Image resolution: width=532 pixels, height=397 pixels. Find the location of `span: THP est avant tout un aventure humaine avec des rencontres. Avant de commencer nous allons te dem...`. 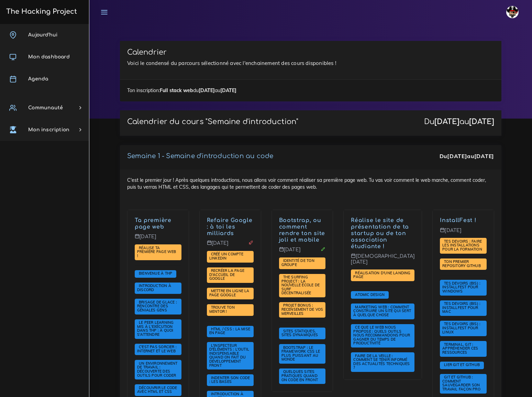

span: THP est avant tout un aventure humaine avec des rencontres. Avant de commencer nous allons te dem... is located at coordinates (158, 306).